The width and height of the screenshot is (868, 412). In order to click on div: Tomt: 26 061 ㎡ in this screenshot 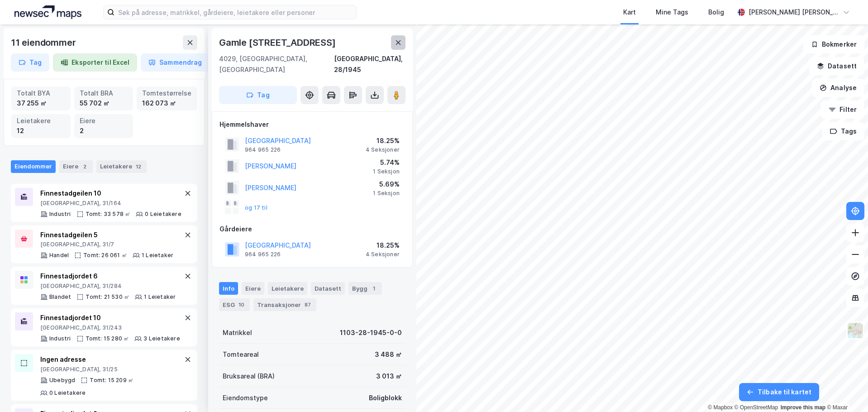, I will do `click(105, 255)`.